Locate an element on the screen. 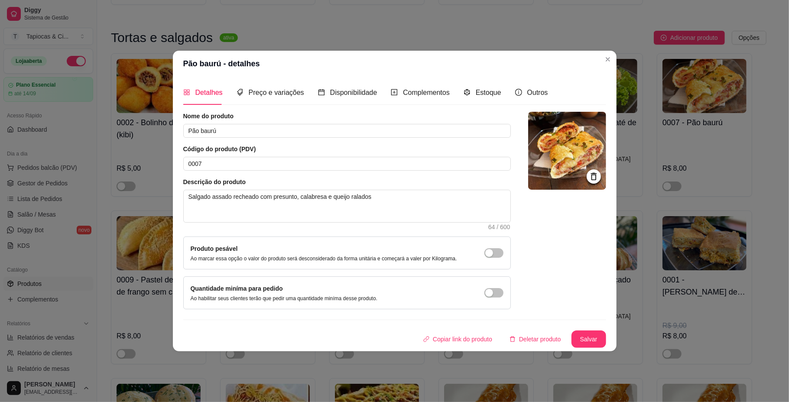 The height and width of the screenshot is (402, 789). button: Copiar link do produto is located at coordinates (458, 339).